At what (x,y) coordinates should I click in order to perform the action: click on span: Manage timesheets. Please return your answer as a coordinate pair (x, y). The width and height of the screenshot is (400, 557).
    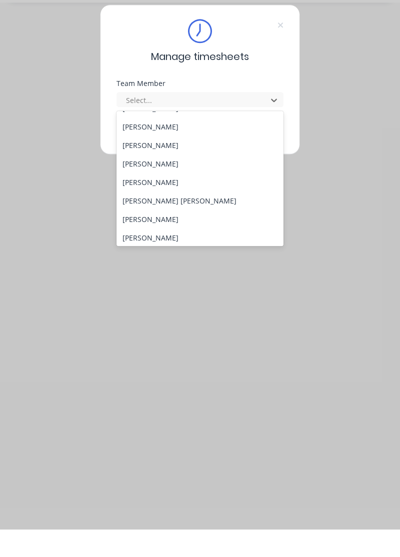
    Looking at the image, I should click on (200, 84).